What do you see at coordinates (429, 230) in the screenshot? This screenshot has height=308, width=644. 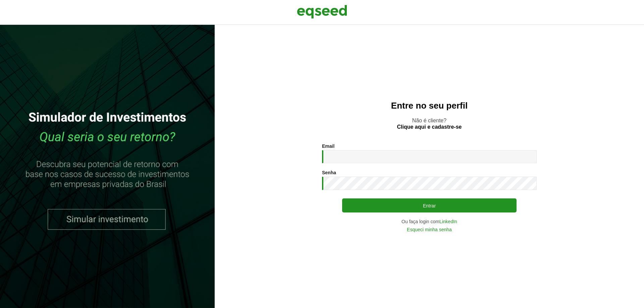 I see `a: Esqueci minha senha` at bounding box center [429, 230].